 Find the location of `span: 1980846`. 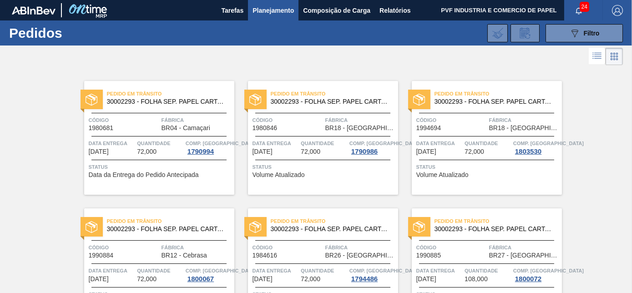

span: 1980846 is located at coordinates (265, 128).